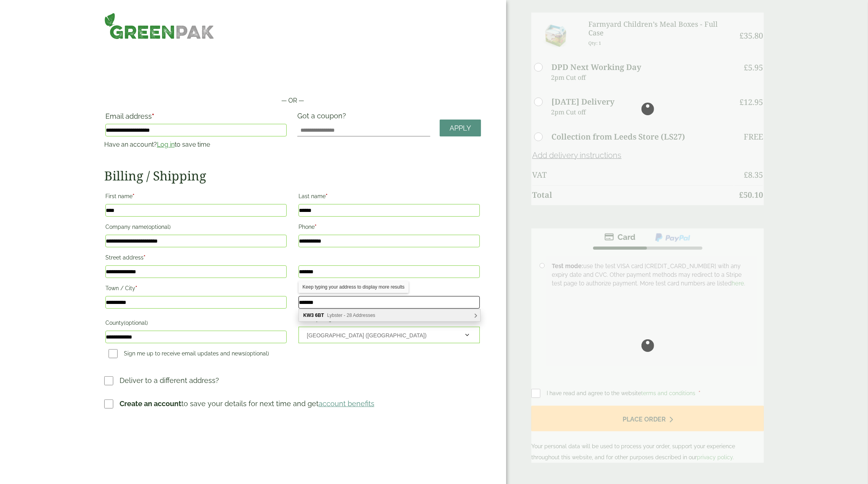 This screenshot has width=868, height=484. Describe the element at coordinates (389, 228) in the screenshot. I see `label: Phone` at that location.